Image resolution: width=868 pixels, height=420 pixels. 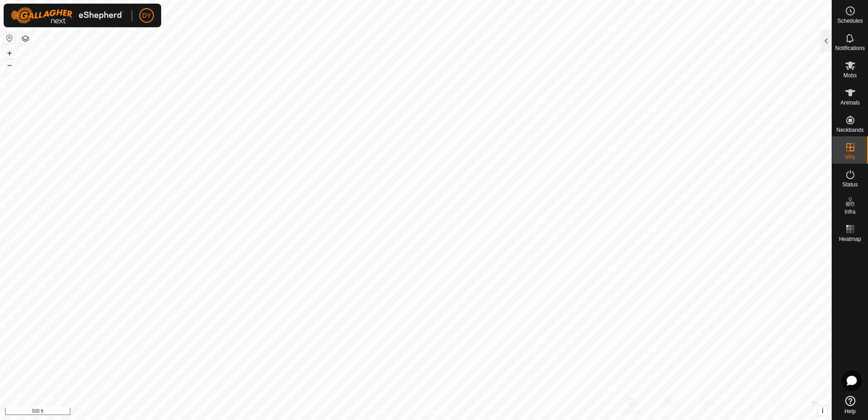 I want to click on span: Infra, so click(x=850, y=211).